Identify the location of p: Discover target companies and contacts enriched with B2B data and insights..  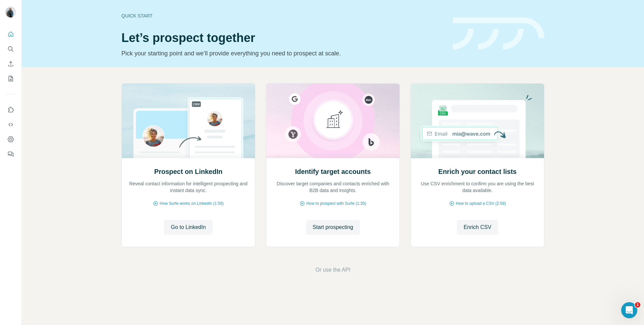
(333, 187).